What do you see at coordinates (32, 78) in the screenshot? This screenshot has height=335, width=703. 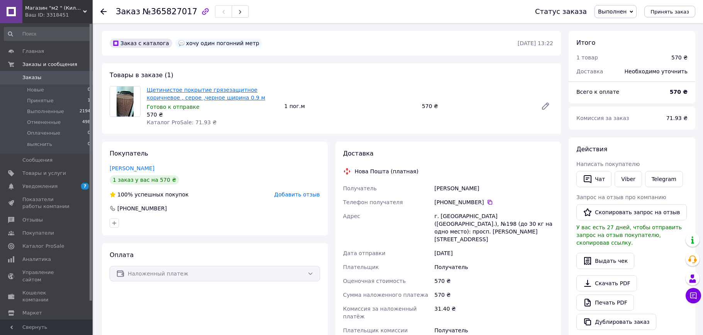 I see `span: Заказы` at bounding box center [32, 78].